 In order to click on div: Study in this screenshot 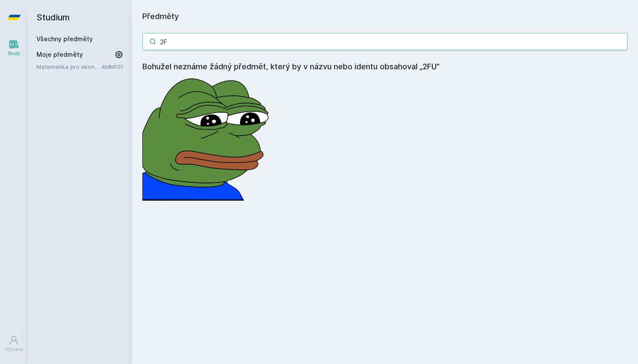, I will do `click(14, 53)`.